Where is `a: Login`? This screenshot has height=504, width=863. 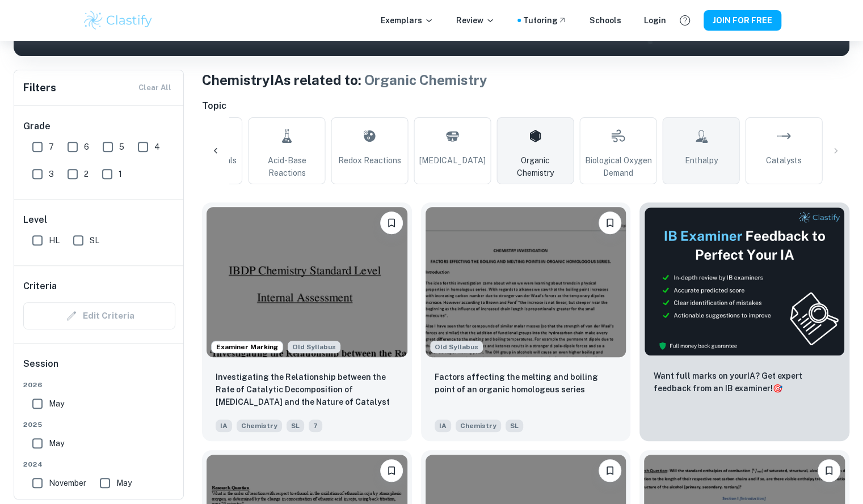 a: Login is located at coordinates (655, 20).